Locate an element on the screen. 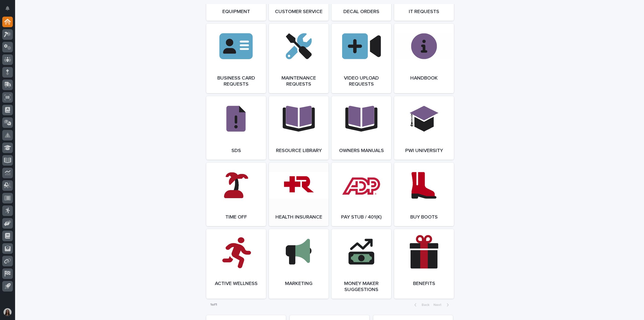 This screenshot has height=320, width=644. a: Owners Manuals is located at coordinates (361, 128).